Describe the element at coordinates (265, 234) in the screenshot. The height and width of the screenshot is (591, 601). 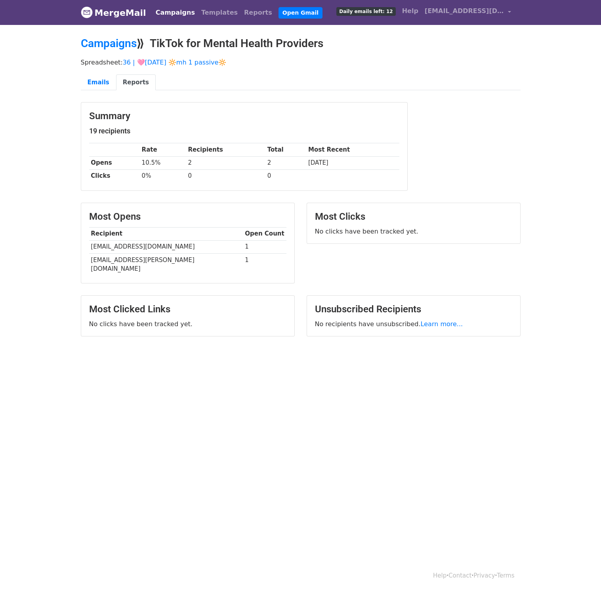
I see `th: Open Count` at that location.